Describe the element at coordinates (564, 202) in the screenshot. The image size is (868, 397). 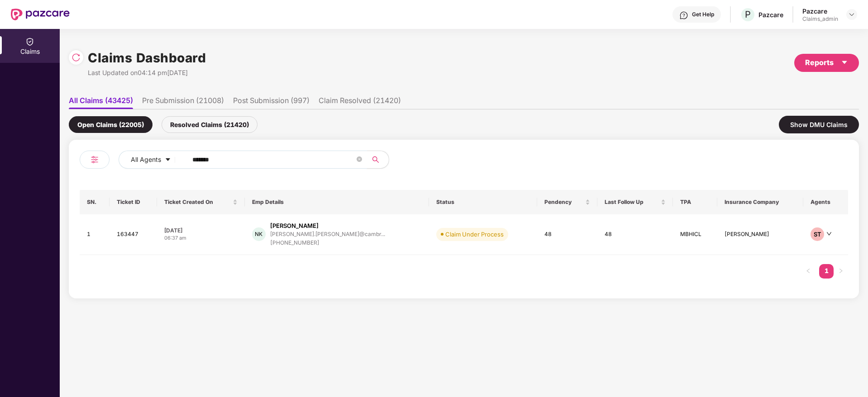
I see `span: Pendency` at that location.